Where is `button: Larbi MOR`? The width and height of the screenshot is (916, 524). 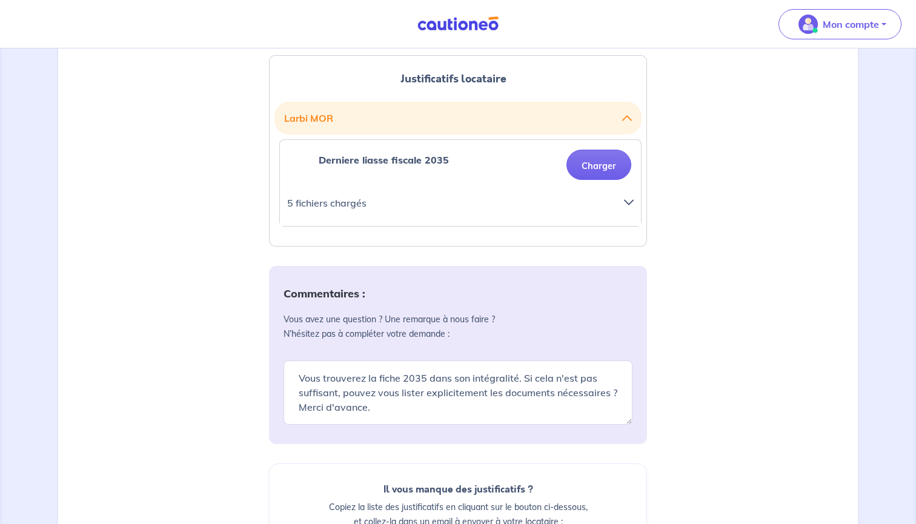
button: Larbi MOR is located at coordinates (458, 118).